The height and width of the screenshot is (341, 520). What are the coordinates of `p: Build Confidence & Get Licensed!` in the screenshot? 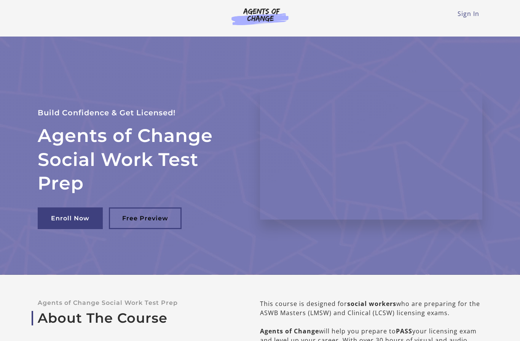 It's located at (140, 113).